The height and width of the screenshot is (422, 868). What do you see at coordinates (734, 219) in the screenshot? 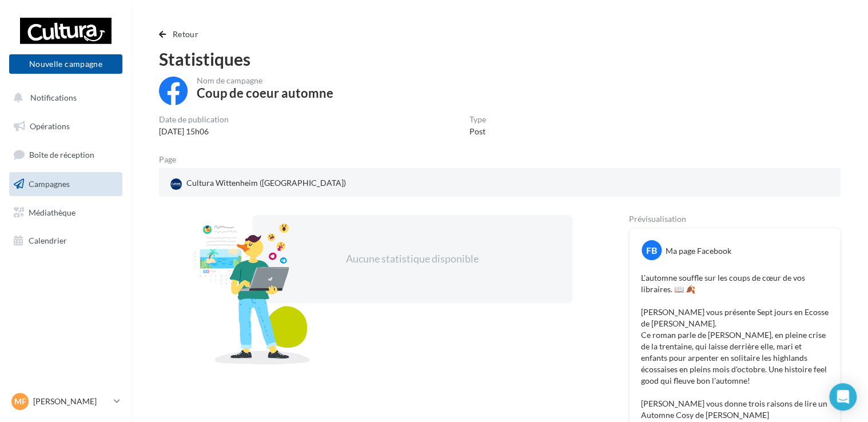
I see `div: Prévisualisation` at bounding box center [734, 219].